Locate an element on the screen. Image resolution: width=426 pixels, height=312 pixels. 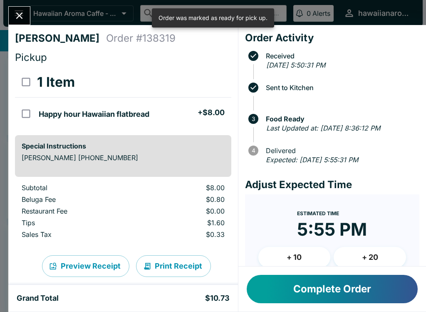
span: Pickup is located at coordinates (31, 57).